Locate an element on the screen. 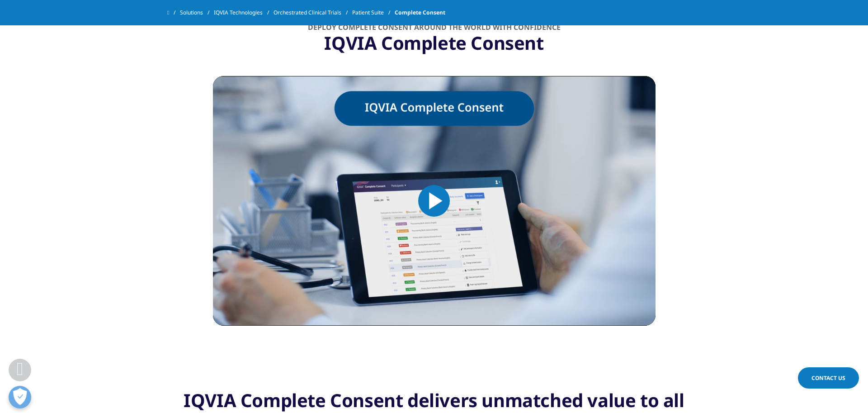 The image size is (868, 413). span: Contact Us is located at coordinates (828, 378).